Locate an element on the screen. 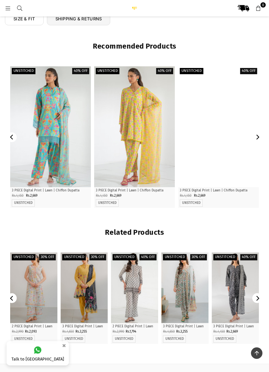 The width and height of the screenshot is (269, 372). a: 0 is located at coordinates (258, 8).